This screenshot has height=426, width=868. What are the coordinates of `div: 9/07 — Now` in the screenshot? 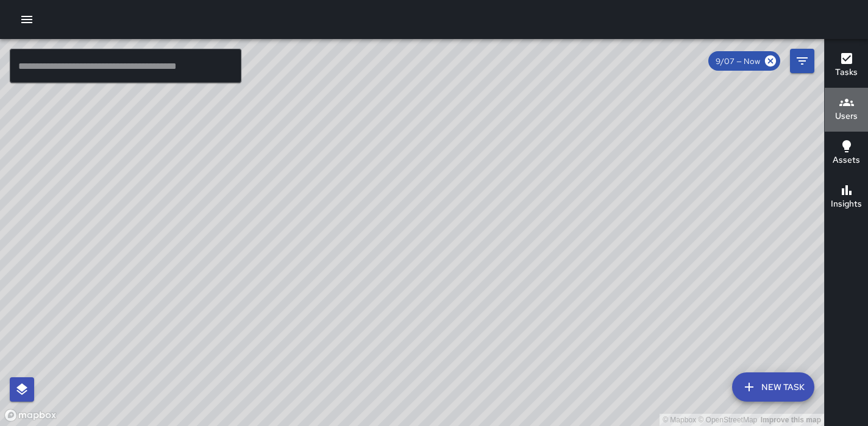 It's located at (745, 61).